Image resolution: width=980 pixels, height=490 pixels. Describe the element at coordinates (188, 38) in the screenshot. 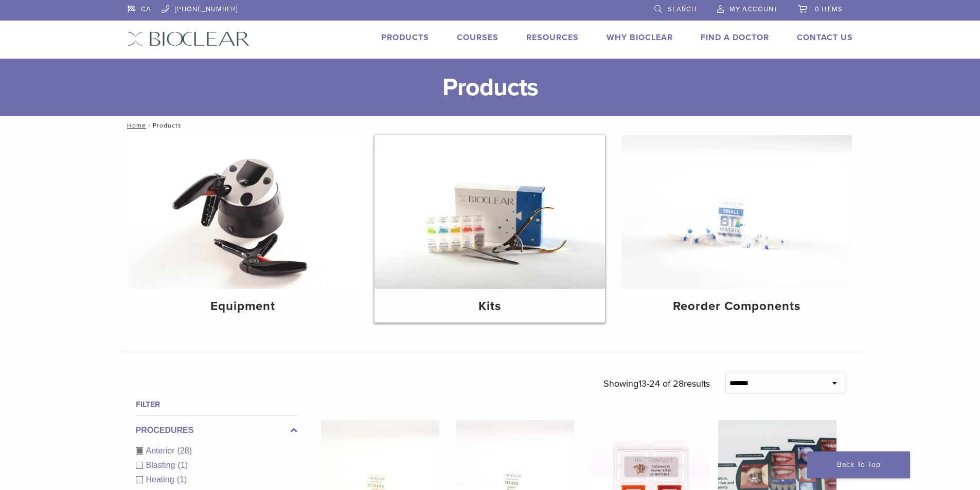

I see `img: Bioclear` at that location.